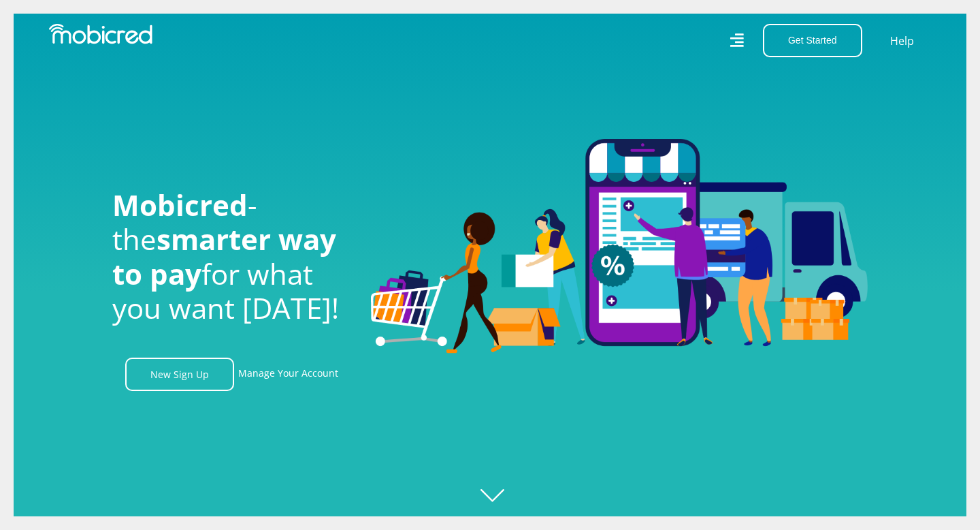 The image size is (980, 530). What do you see at coordinates (288, 374) in the screenshot?
I see `a: Manage Your Account` at bounding box center [288, 374].